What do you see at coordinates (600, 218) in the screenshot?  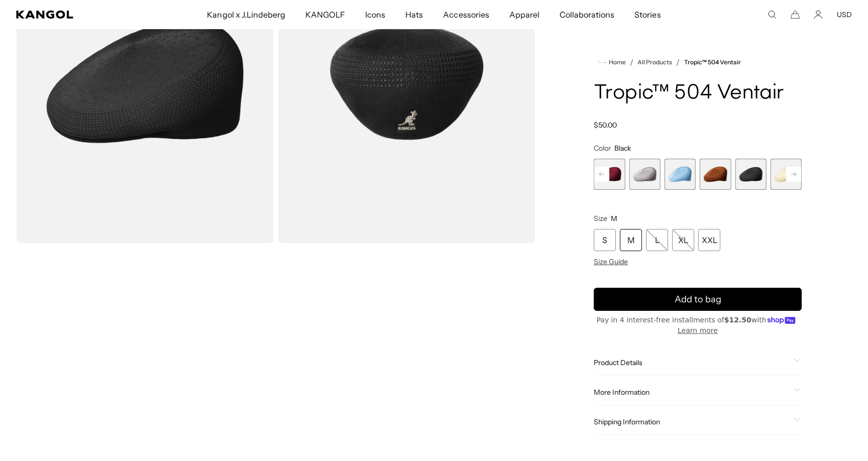 I see `span: Size` at bounding box center [600, 218].